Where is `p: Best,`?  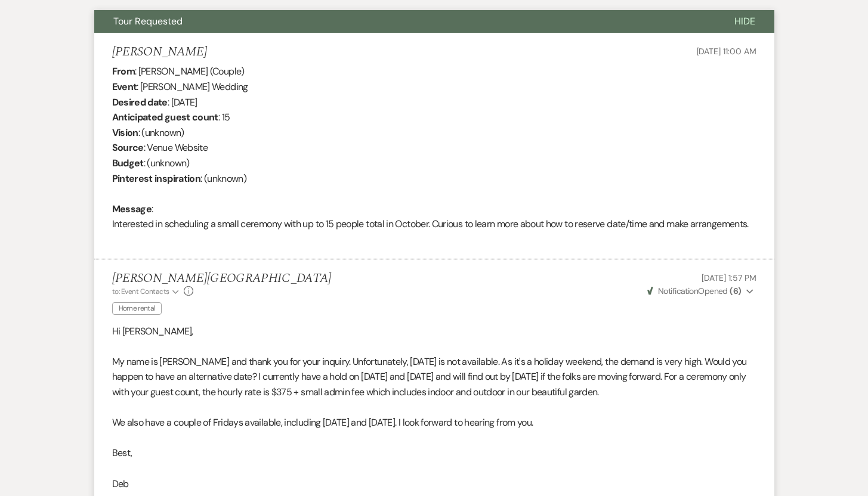
p: Best, is located at coordinates (434, 453).